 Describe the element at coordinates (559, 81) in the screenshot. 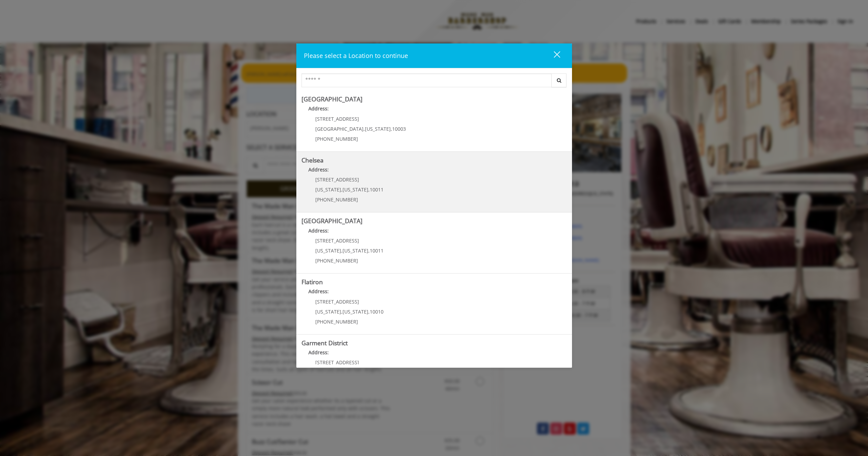

I see `i: Search button` at that location.